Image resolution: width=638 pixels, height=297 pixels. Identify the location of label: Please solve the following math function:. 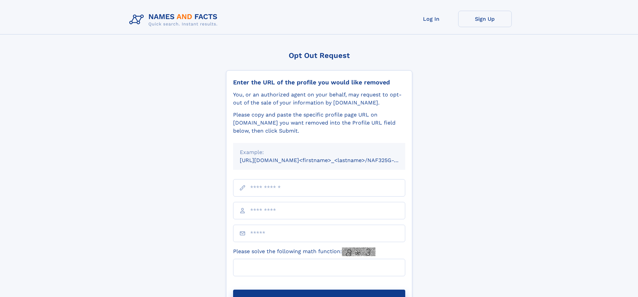
(304, 252).